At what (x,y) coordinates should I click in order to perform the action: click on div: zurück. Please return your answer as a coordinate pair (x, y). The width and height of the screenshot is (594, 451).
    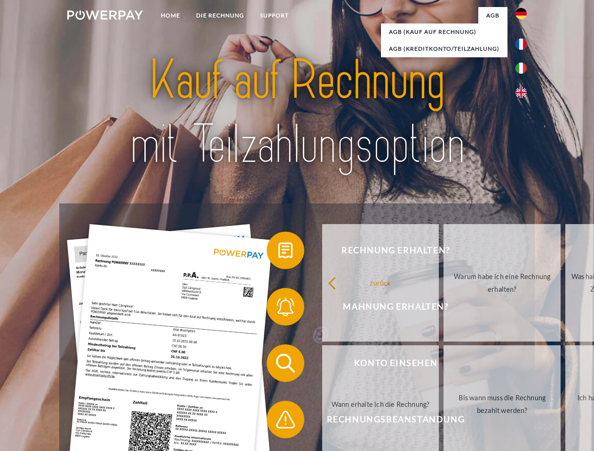
    Looking at the image, I should click on (380, 282).